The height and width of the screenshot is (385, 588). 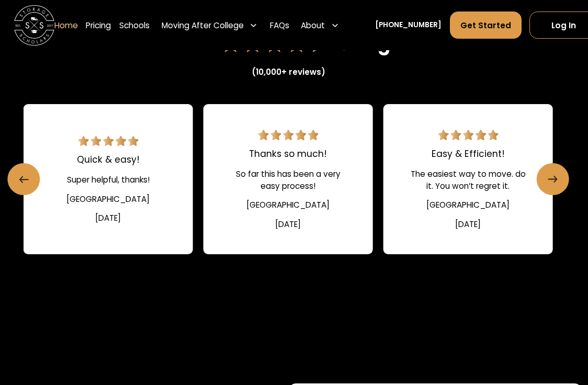 What do you see at coordinates (98, 25) in the screenshot?
I see `a: Pricing` at bounding box center [98, 25].